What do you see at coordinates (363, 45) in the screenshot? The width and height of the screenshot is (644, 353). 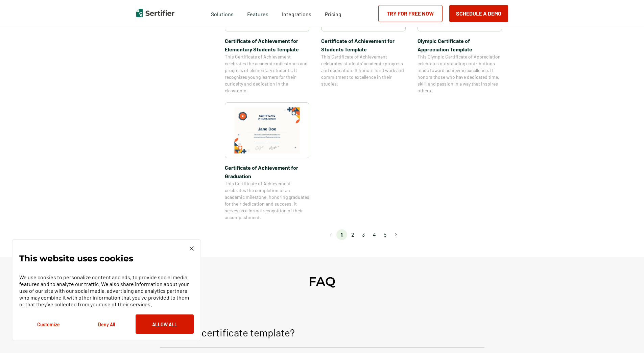 I see `span: Certificate of Achievement for Students Template` at bounding box center [363, 45].